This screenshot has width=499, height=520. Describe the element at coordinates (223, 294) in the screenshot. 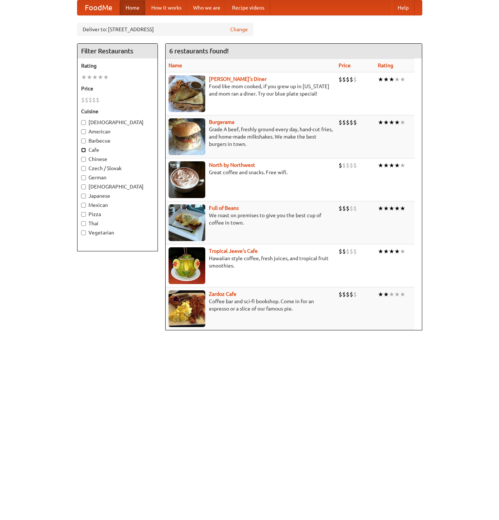

I see `b: Zardoz Cafe` at that location.